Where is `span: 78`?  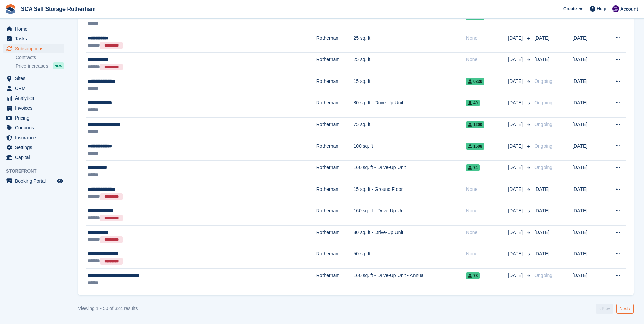 span: 78 is located at coordinates (473, 276).